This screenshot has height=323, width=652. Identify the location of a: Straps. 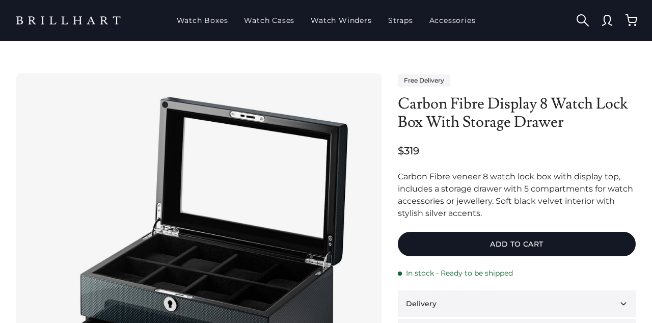
(400, 20).